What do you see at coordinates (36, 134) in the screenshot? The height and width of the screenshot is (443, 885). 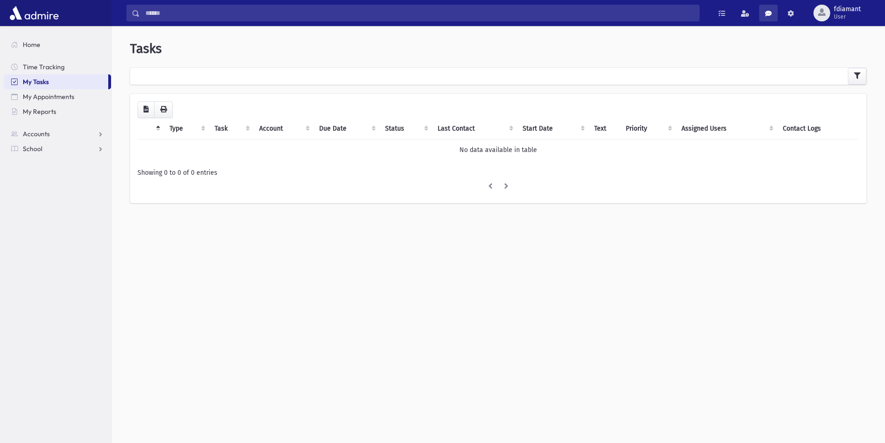 I see `span: Accounts` at bounding box center [36, 134].